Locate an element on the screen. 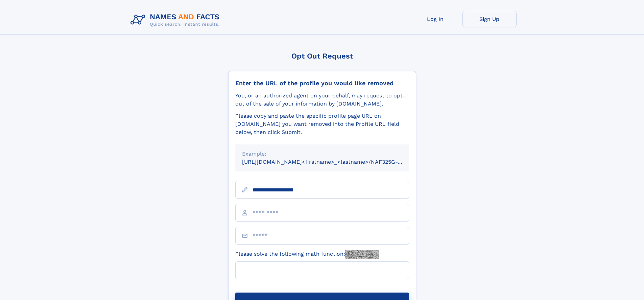 The width and height of the screenshot is (644, 300). label: Please solve the following math function: is located at coordinates (307, 254).